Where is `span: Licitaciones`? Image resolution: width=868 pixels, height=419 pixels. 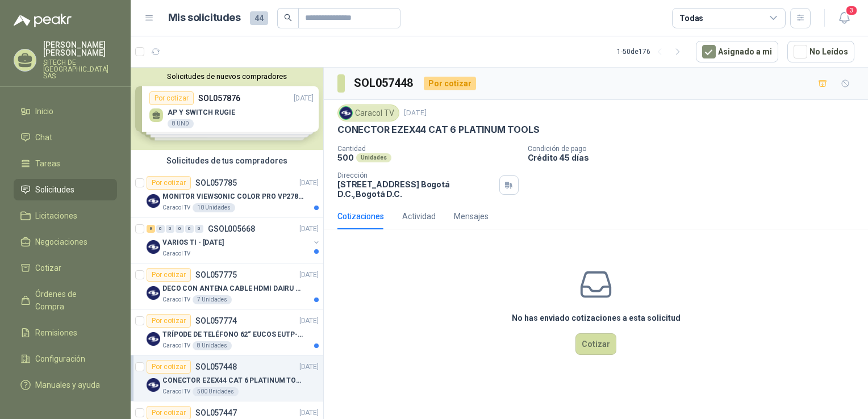
span: Licitaciones is located at coordinates (56, 216).